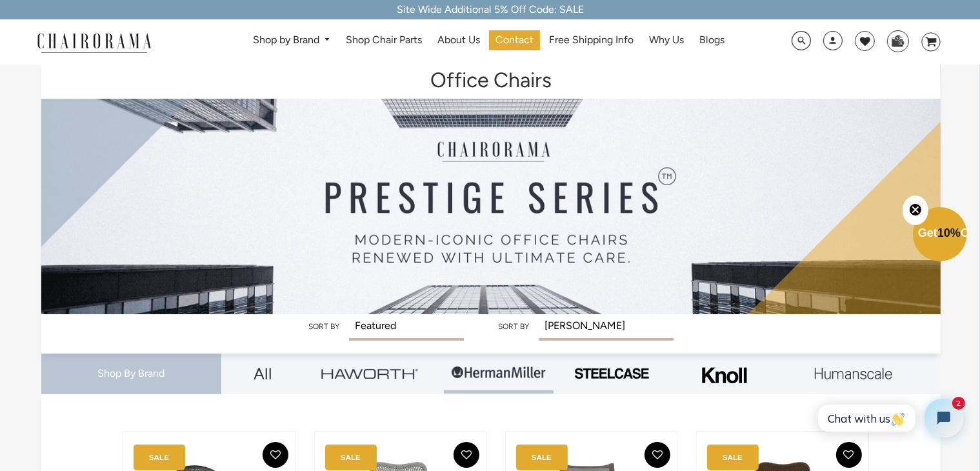 Image resolution: width=980 pixels, height=471 pixels. Describe the element at coordinates (948, 233) in the screenshot. I see `span: Get Off` at that location.